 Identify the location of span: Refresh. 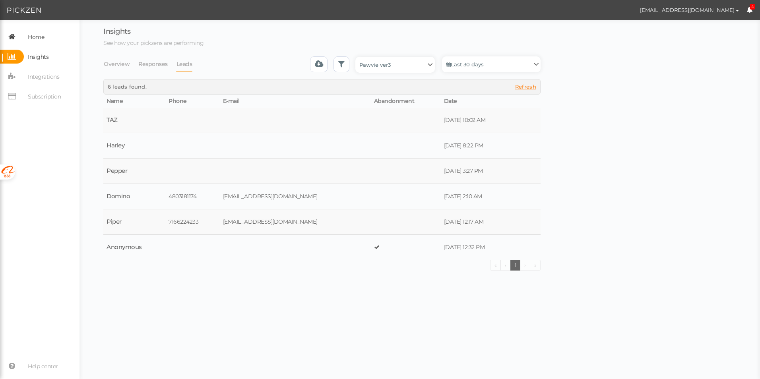
(525, 87).